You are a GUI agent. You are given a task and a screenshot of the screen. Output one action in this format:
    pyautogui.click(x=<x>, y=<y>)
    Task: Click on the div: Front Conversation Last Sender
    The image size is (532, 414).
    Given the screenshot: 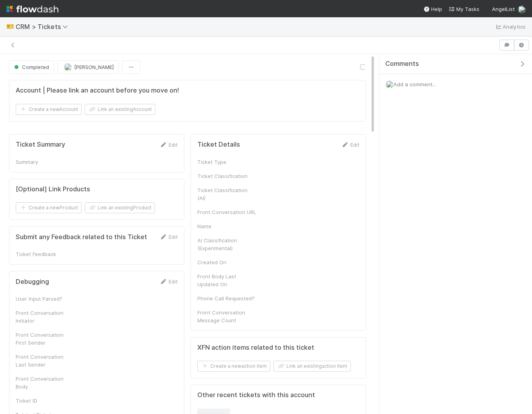 What is the action you would take?
    pyautogui.click(x=45, y=361)
    